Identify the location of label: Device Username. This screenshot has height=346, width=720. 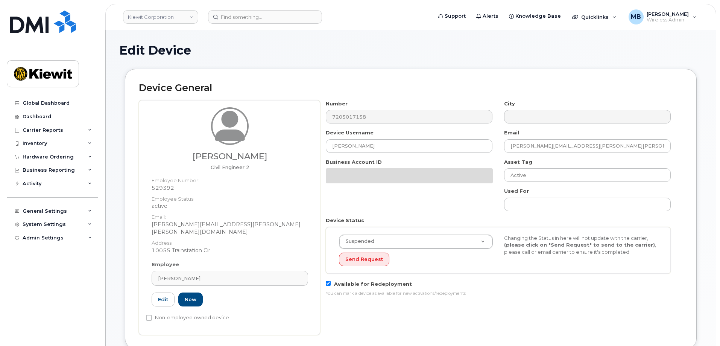
(350, 132).